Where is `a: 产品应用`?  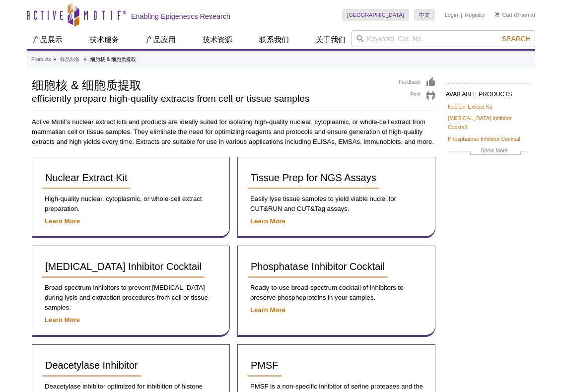 a: 产品应用 is located at coordinates (160, 40).